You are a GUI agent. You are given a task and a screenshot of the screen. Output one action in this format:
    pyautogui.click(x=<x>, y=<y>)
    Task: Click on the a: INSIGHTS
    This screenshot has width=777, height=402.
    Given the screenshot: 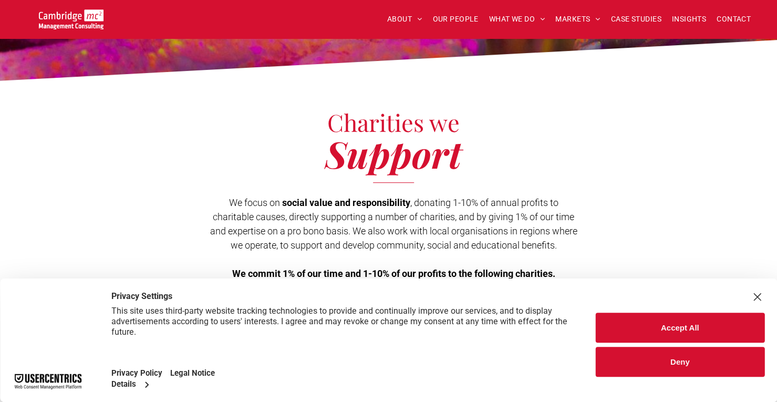 What is the action you would take?
    pyautogui.click(x=688, y=19)
    